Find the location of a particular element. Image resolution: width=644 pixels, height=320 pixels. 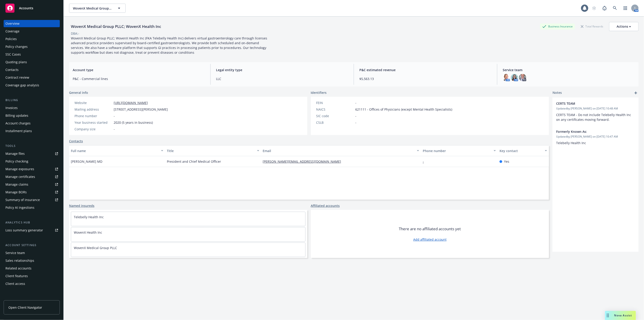

span: Notes is located at coordinates (557, 93).